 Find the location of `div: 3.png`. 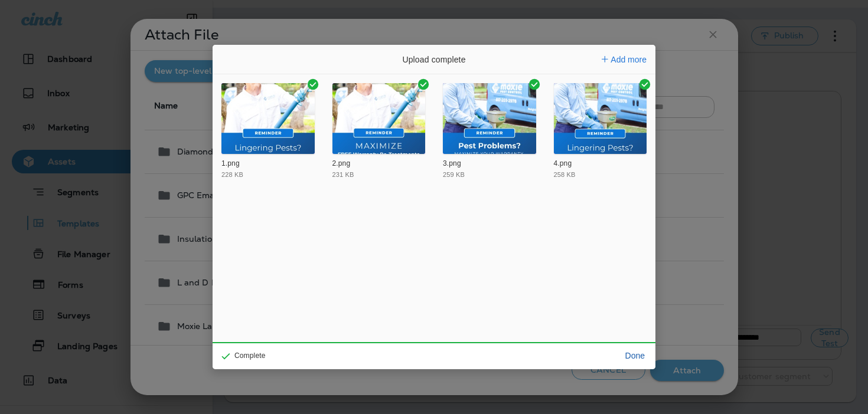

div: 3.png is located at coordinates (487, 164).